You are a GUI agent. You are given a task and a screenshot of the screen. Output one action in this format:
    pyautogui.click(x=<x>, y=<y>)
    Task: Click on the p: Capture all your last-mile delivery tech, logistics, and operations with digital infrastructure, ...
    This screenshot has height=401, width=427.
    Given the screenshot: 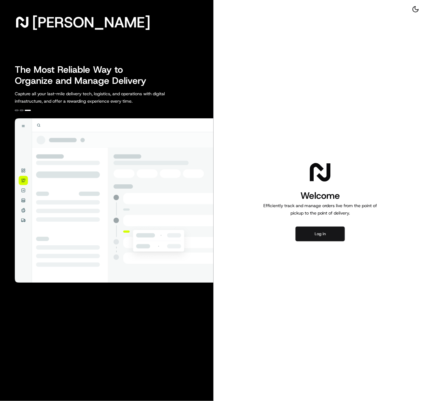 What is the action you would take?
    pyautogui.click(x=104, y=97)
    